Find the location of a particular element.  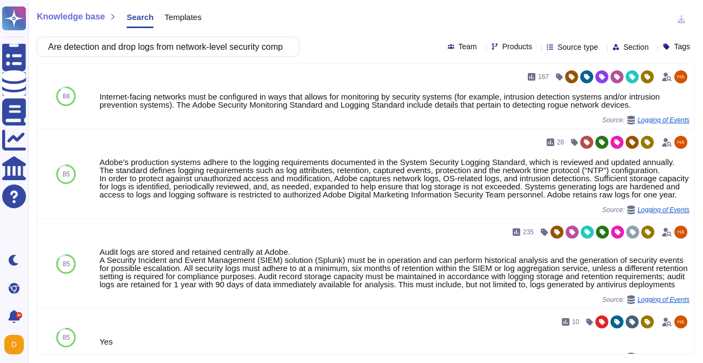

span: Source type is located at coordinates (578, 47).